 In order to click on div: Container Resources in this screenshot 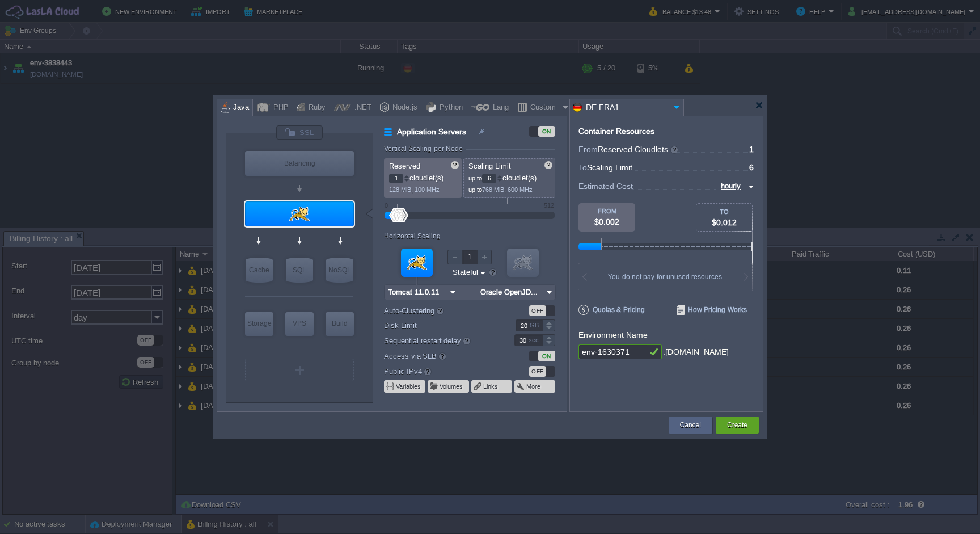, I will do `click(616, 131)`.